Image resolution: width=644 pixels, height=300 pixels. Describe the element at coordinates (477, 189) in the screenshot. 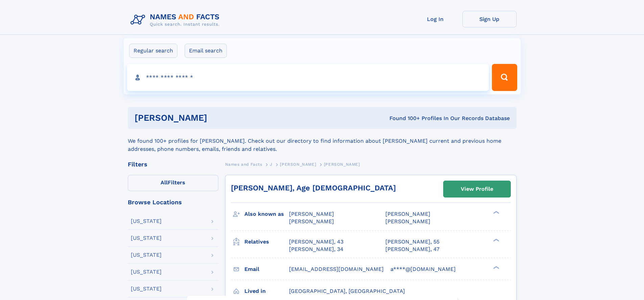

I see `a: View Profile` at that location.